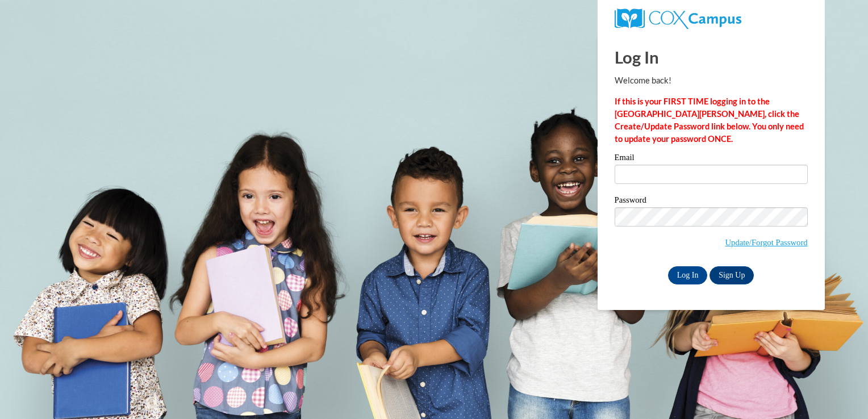 The height and width of the screenshot is (419, 868). I want to click on input: Log In, so click(688, 276).